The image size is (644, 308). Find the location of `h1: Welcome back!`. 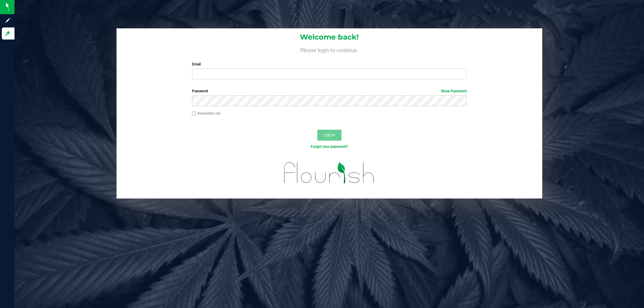

h1: Welcome back! is located at coordinates (329, 37).